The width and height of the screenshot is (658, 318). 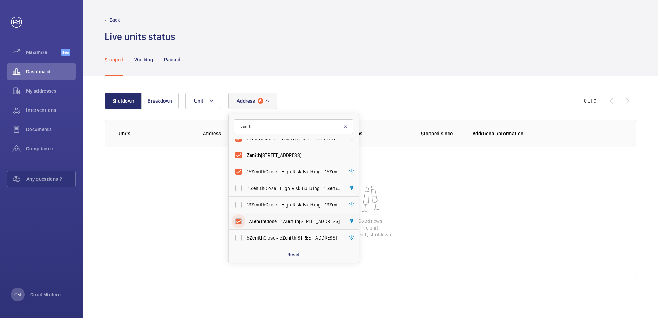 What do you see at coordinates (441, 133) in the screenshot?
I see `p: Stopped since` at bounding box center [441, 133].